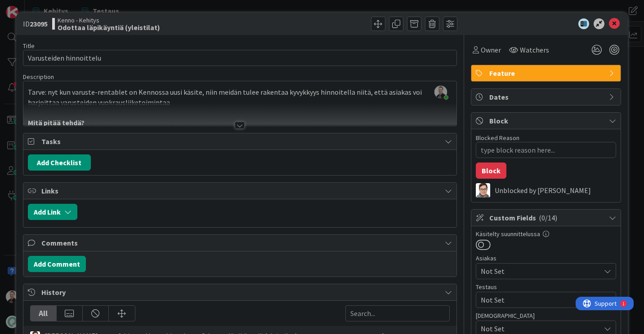 The height and width of the screenshot is (334, 644). Describe the element at coordinates (546, 121) in the screenshot. I see `span: Block` at that location.